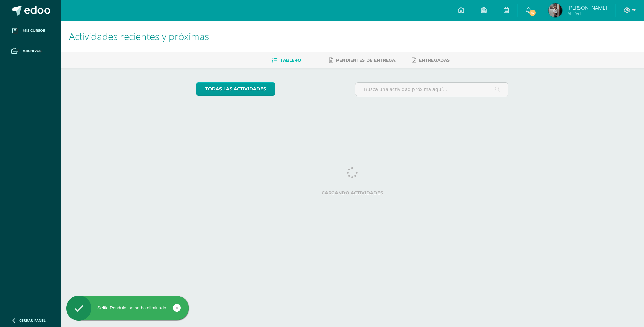  Describe the element at coordinates (434, 60) in the screenshot. I see `span: Entregadas` at that location.